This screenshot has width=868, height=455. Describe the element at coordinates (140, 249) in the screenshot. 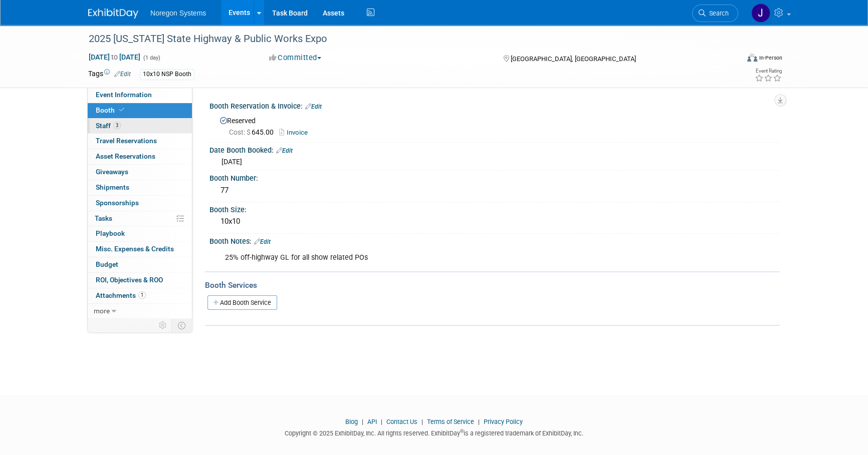

I see `a: Misc. Expenses & Credits` at that location.